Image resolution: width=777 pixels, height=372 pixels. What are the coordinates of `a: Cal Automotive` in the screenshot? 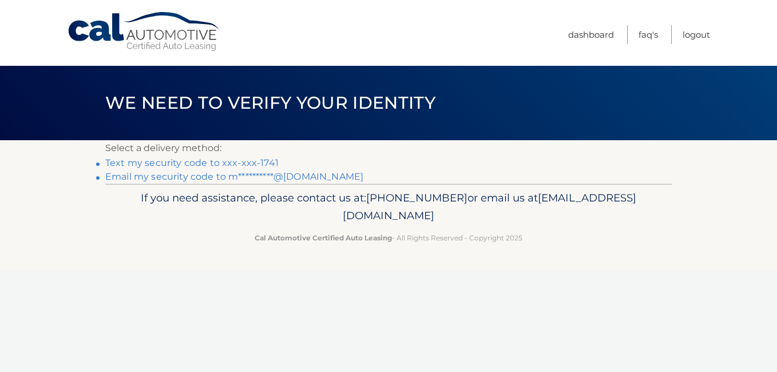 It's located at (144, 31).